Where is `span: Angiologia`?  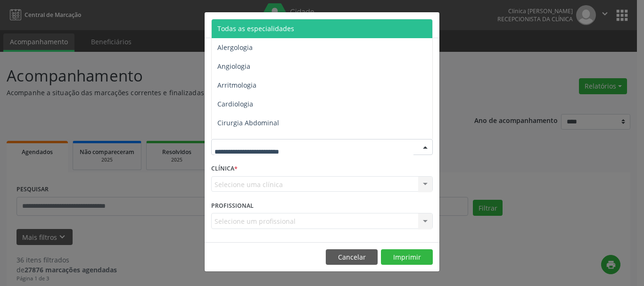 span: Angiologia is located at coordinates (234, 66).